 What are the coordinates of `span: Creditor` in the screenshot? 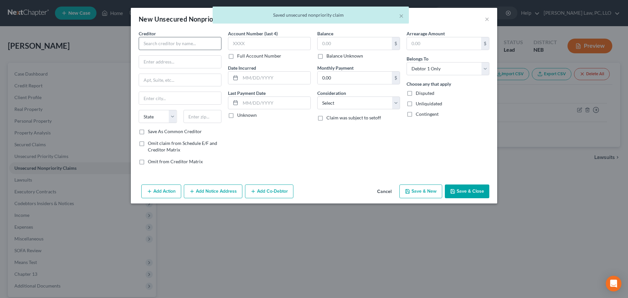 It's located at (147, 33).